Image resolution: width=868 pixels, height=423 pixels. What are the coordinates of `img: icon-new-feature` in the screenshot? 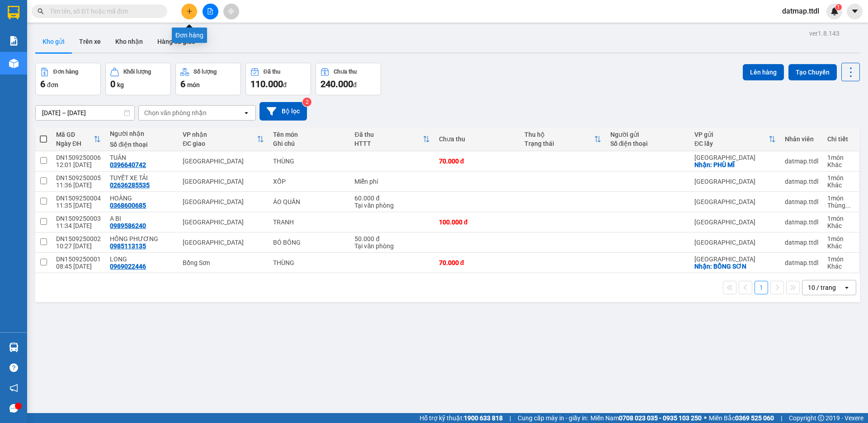 It's located at (834, 12).